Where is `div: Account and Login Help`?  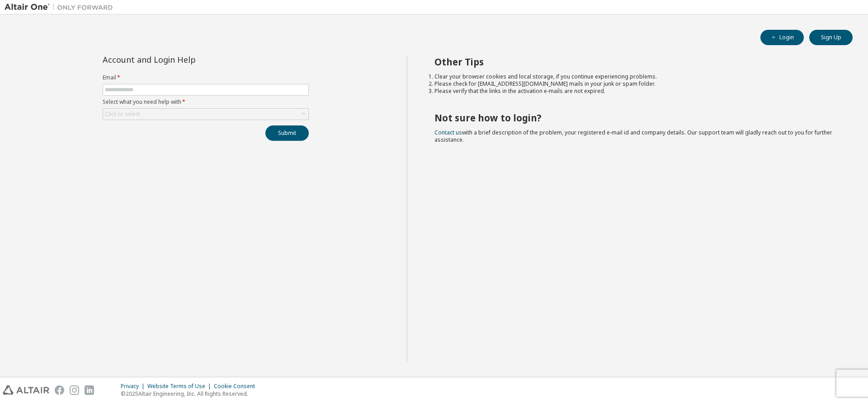
div: Account and Login Help is located at coordinates (185, 60).